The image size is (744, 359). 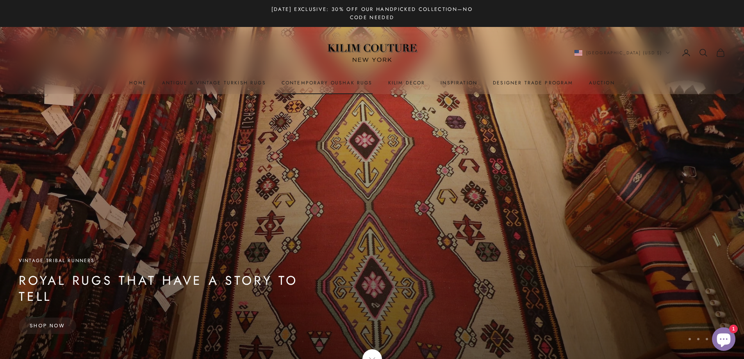 What do you see at coordinates (533, 83) in the screenshot?
I see `a: Designer Trade Program` at bounding box center [533, 83].